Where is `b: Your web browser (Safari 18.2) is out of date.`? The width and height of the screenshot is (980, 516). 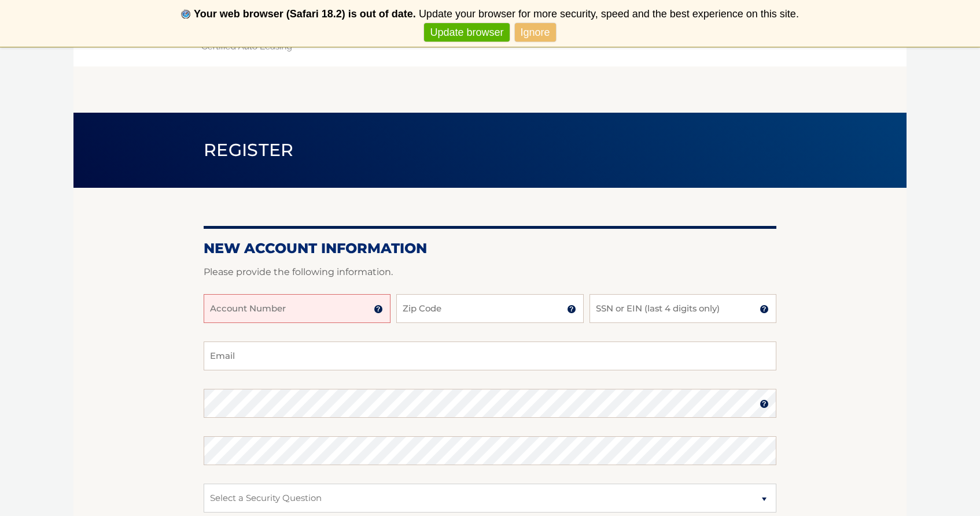
b: Your web browser (Safari 18.2) is out of date. is located at coordinates (305, 14).